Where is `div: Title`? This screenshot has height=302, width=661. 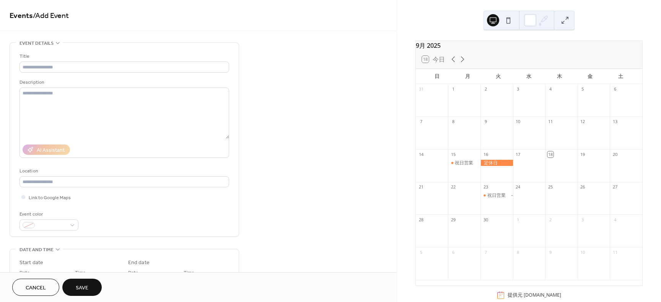
div: Title is located at coordinates (123, 56).